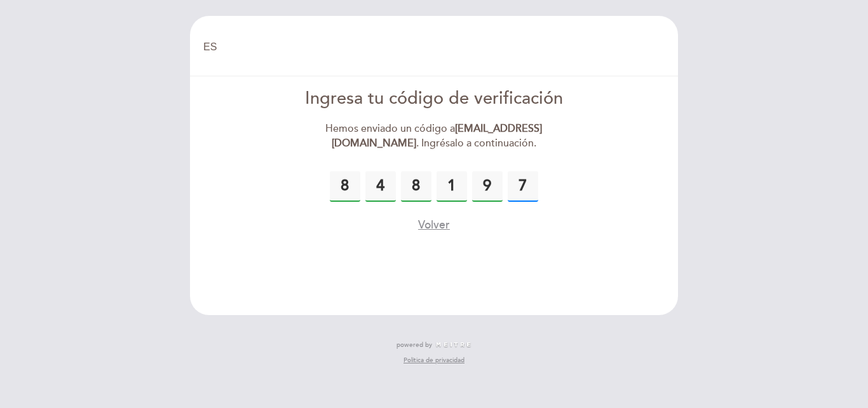 The image size is (868, 408). I want to click on div: Hemos enviado un código a . Ingrésalo a continuación., so click(434, 136).